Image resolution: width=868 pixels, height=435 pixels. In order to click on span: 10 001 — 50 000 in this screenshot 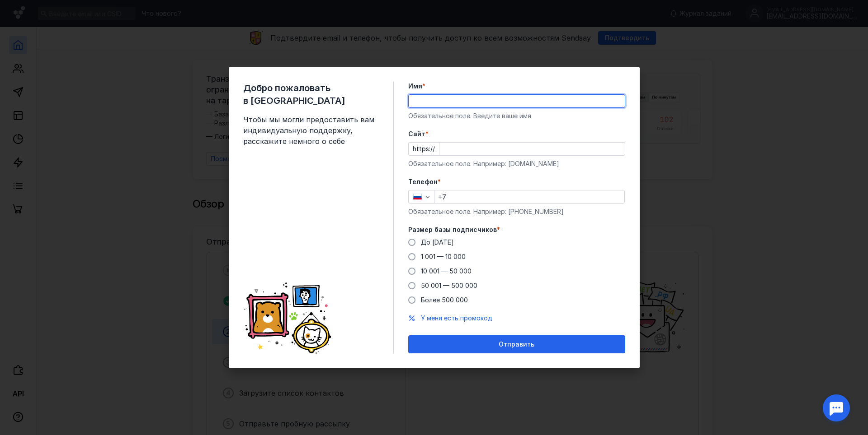, I will do `click(446, 271)`.